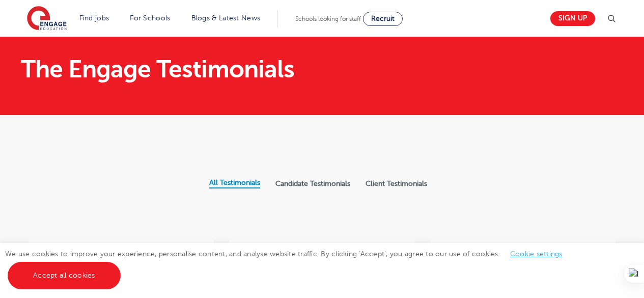  Describe the element at coordinates (235, 183) in the screenshot. I see `label: All Testimonials` at that location.